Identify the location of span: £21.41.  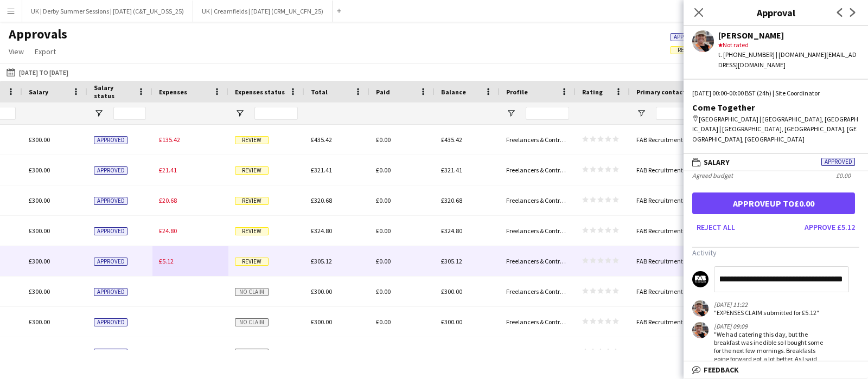
(168, 170).